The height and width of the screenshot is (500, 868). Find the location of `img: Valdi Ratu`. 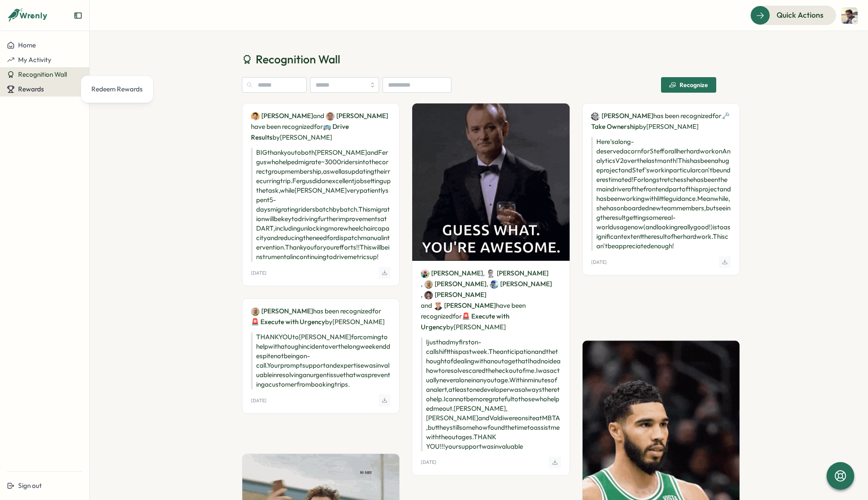

img: Valdi Ratu is located at coordinates (429, 295).